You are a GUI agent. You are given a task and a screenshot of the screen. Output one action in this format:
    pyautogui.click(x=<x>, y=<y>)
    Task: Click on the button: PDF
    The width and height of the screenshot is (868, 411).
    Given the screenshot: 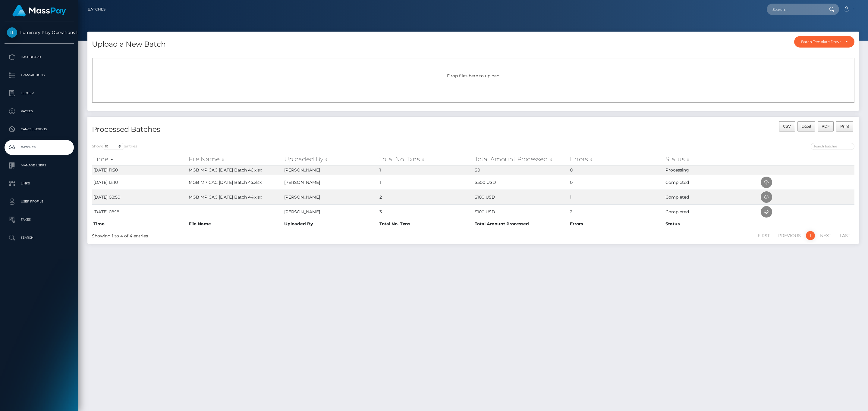 What is the action you would take?
    pyautogui.click(x=825, y=126)
    